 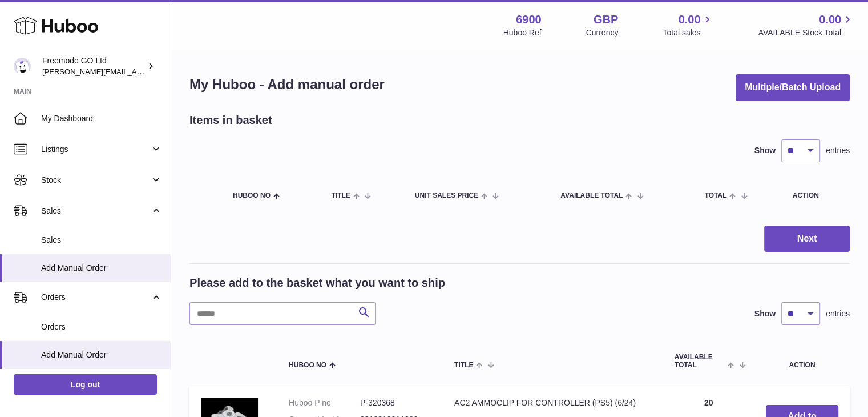 What do you see at coordinates (806, 25) in the screenshot?
I see `a: 0.00 AVAILABLE Stock Total` at bounding box center [806, 25].